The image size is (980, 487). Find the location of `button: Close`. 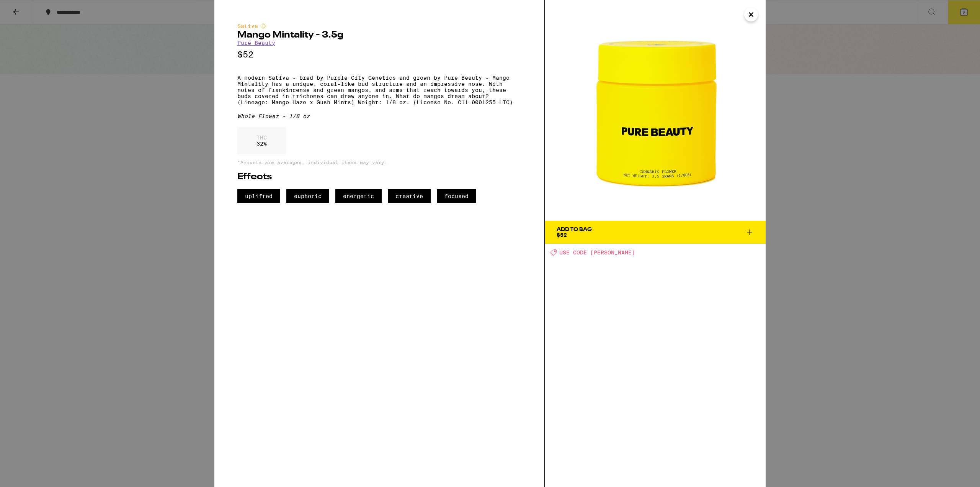

button: Close is located at coordinates (751, 14).